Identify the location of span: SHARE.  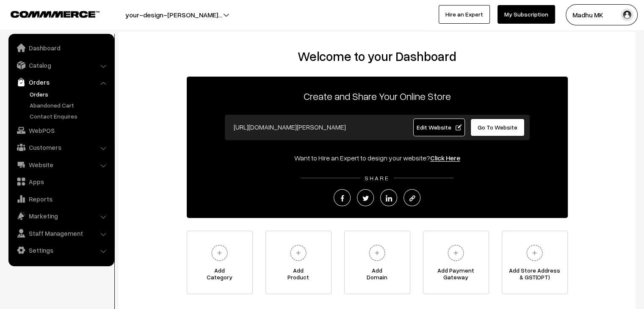
(377, 178).